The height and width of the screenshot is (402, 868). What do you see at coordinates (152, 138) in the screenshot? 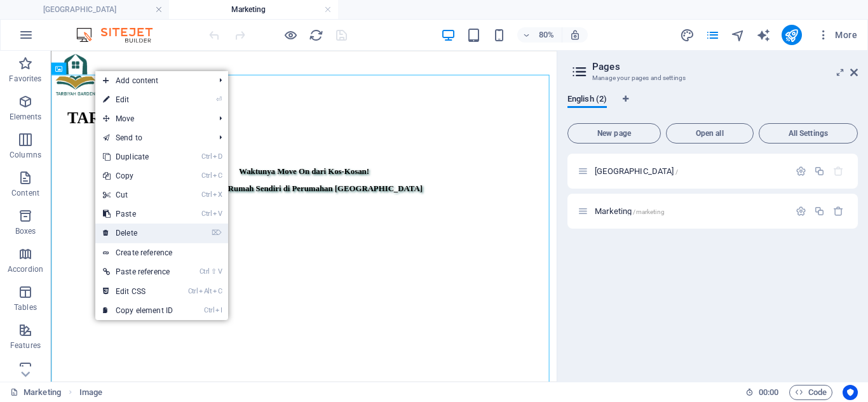
I see `a: Send to` at bounding box center [152, 138].